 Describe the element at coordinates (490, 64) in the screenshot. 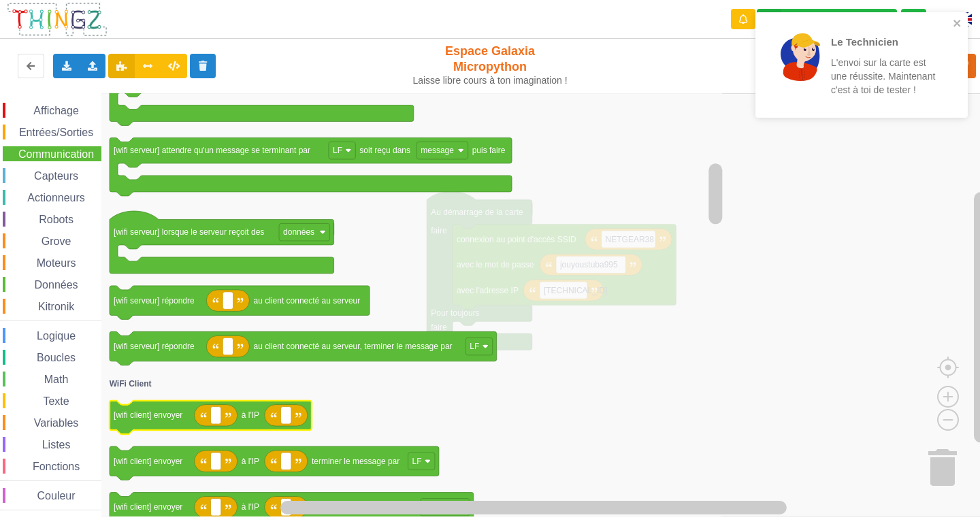

I see `div: Espace Galaxia Micropython` at that location.